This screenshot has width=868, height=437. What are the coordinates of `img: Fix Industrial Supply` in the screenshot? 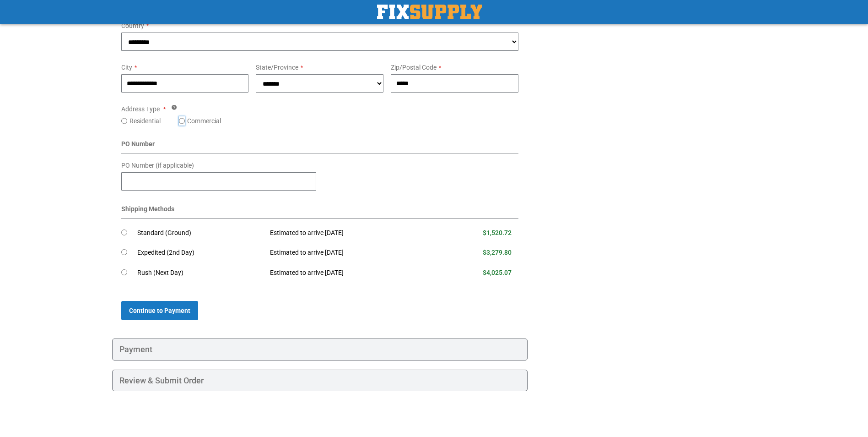 It's located at (430, 12).